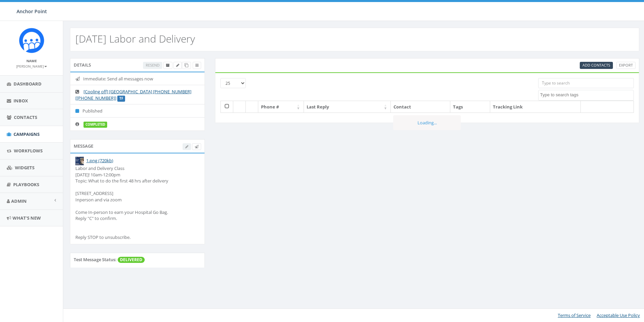  What do you see at coordinates (427, 123) in the screenshot?
I see `div: Loading...` at bounding box center [427, 123].